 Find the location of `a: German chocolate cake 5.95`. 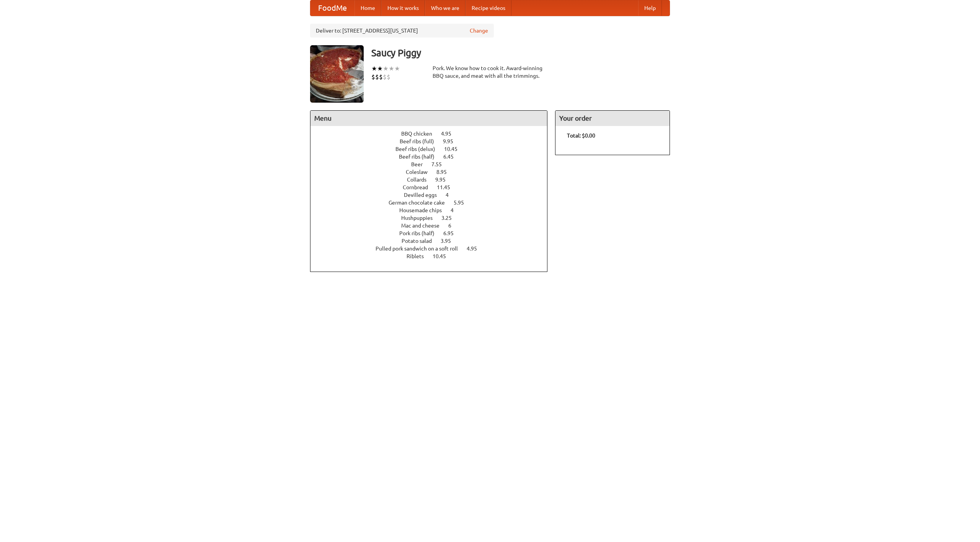

a: German chocolate cake 5.95 is located at coordinates (433, 203).